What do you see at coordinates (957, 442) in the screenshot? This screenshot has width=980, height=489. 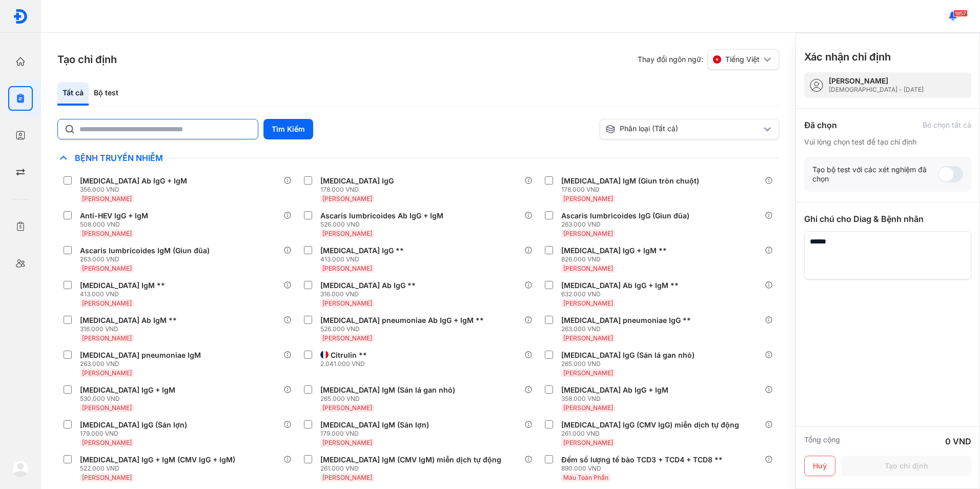 I see `div: 0 VND` at bounding box center [957, 442].